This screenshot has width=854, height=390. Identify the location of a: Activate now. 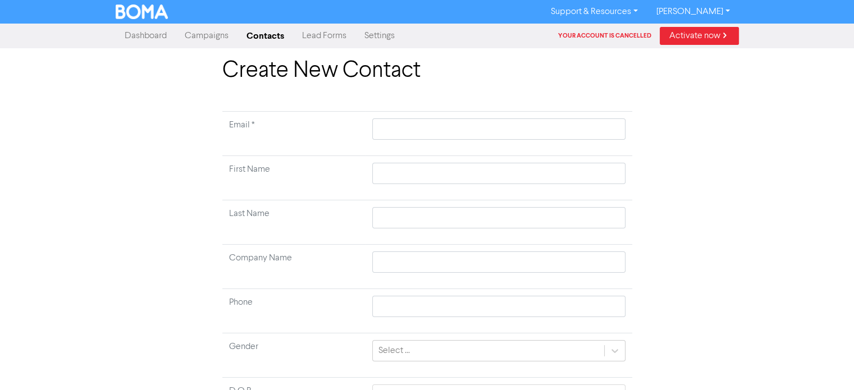
(699, 36).